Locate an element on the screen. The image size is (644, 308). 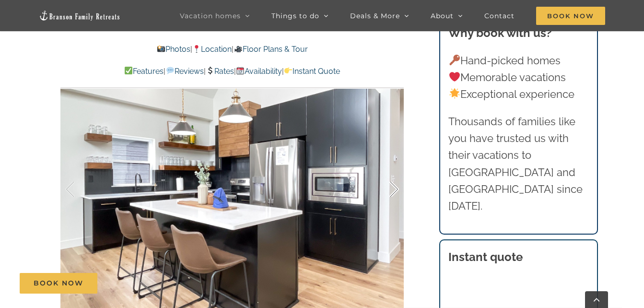
a: Reviews is located at coordinates (184, 71).